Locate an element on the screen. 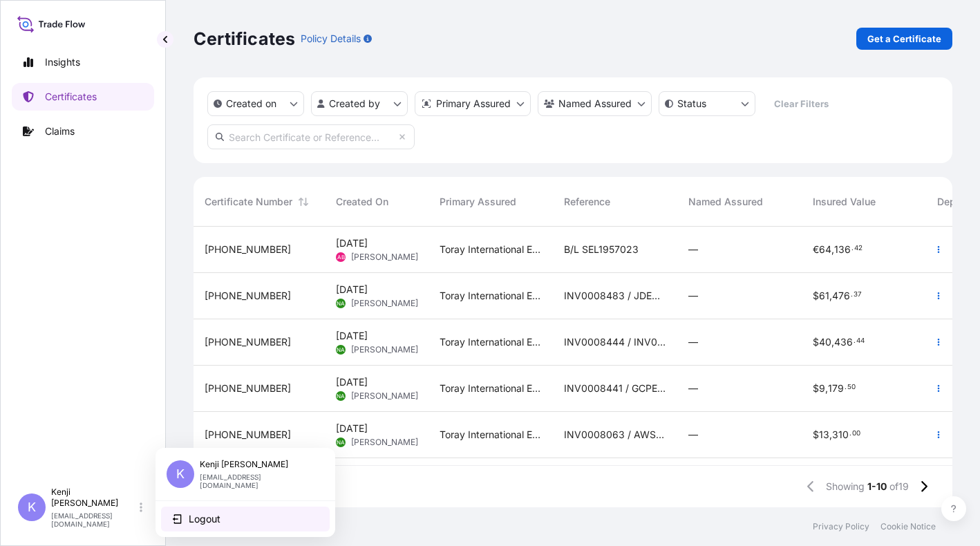  a: Insights is located at coordinates (83, 62).